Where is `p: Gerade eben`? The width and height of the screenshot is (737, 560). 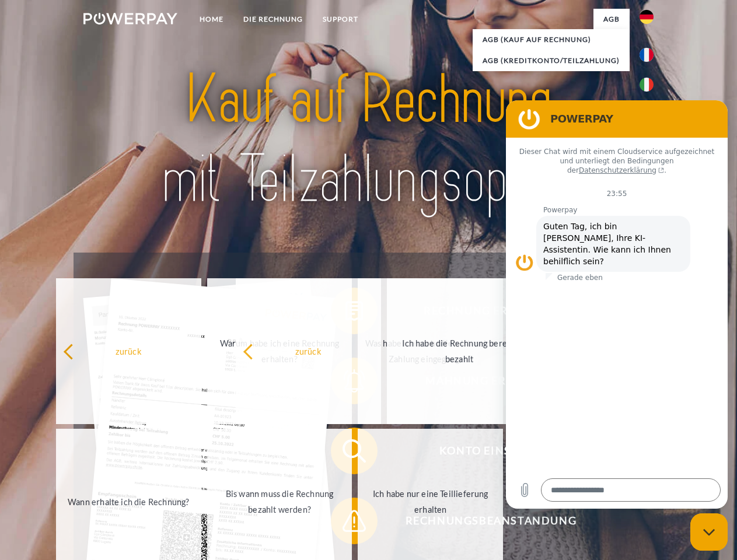 p: Gerade eben is located at coordinates (74, 177).